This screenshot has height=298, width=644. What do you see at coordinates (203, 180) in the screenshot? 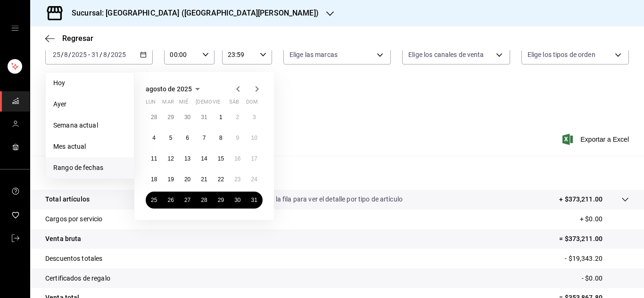
I see `abbr: 21 de agosto de 2025` at bounding box center [203, 180].